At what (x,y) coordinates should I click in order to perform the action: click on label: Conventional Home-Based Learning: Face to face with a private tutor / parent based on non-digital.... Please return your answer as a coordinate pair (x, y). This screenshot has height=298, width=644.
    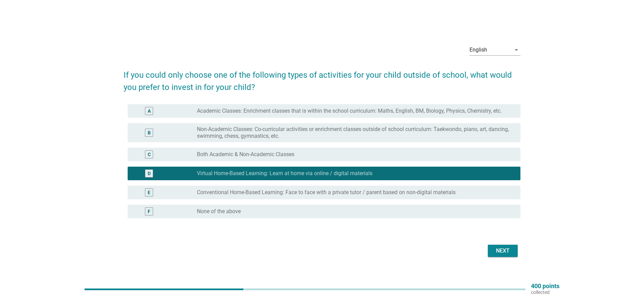
    Looking at the image, I should click on (327, 193).